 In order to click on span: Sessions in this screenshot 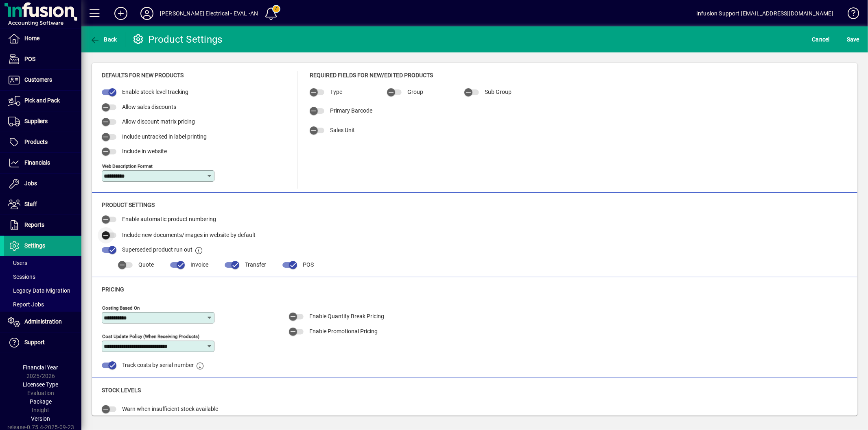, I will do `click(21, 277)`.